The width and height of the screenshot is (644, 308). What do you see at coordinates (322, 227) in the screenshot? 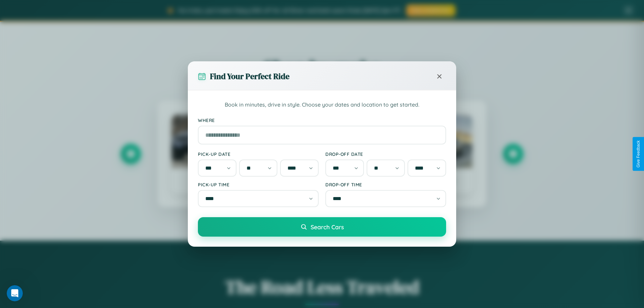
I see `button: Search Cars` at bounding box center [322, 227].